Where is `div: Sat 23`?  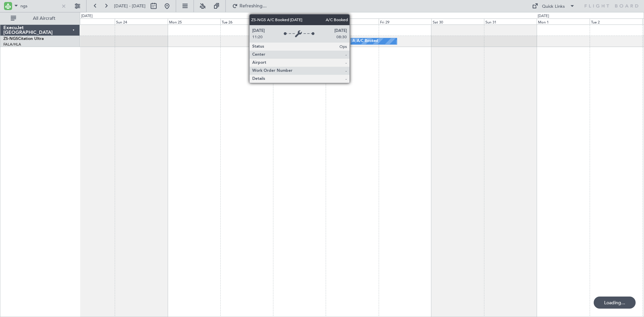
div: Sat 23 is located at coordinates (88, 21).